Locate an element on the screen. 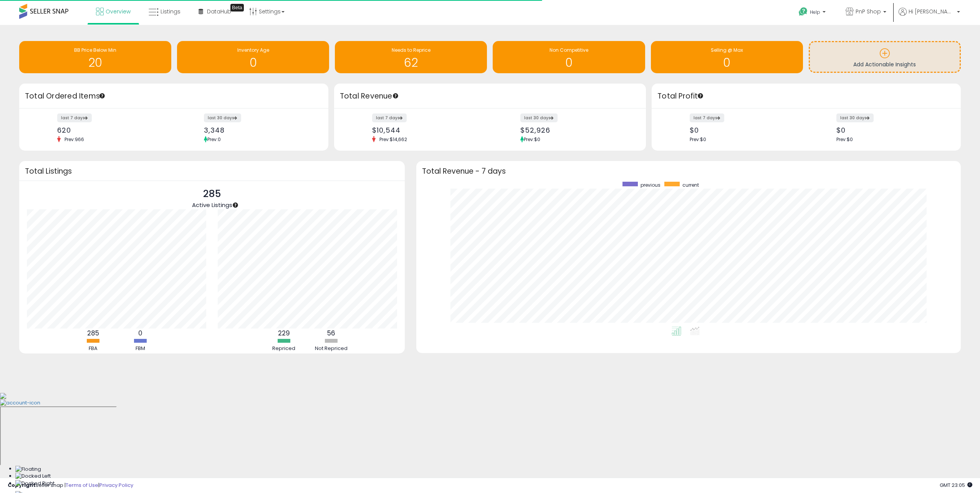 The width and height of the screenshot is (980, 493). span: Prev: 966 is located at coordinates (74, 139).